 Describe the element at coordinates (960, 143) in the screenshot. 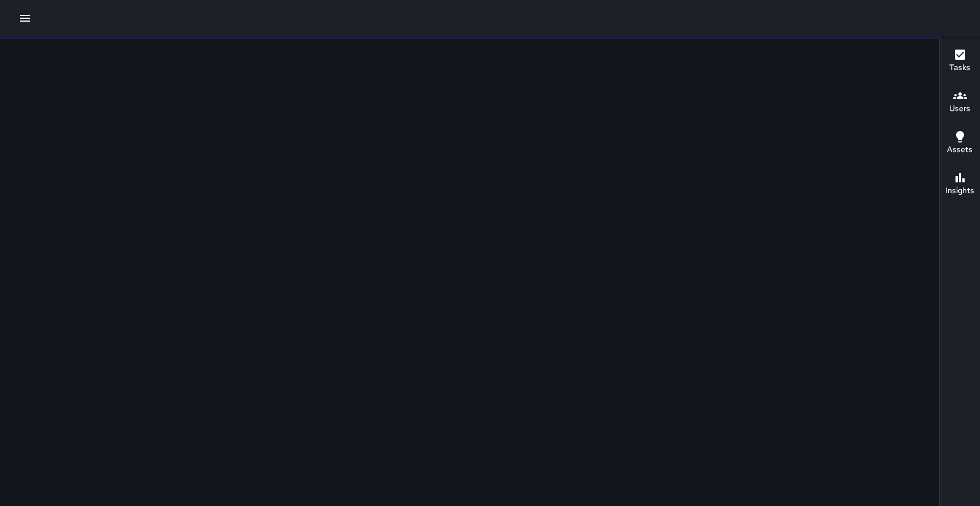

I see `button: Assets` at that location.